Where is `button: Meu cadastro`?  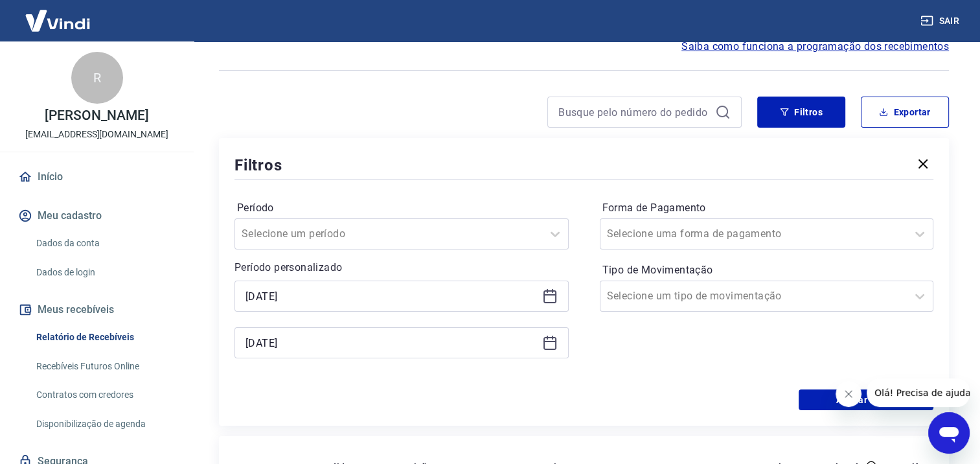
button: Meu cadastro is located at coordinates (96, 216).